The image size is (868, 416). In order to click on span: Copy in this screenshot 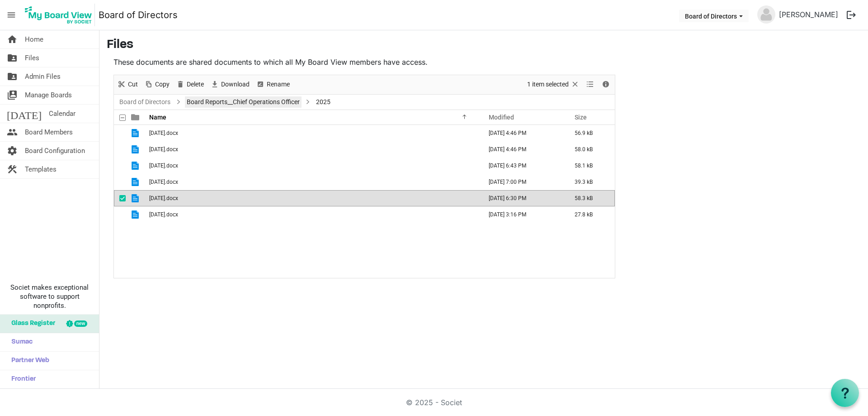, I will do `click(162, 84)`.